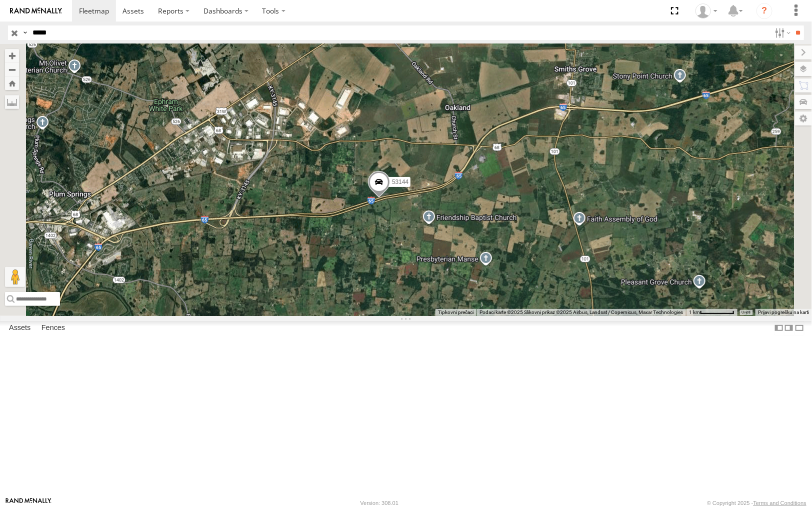 Image resolution: width=812 pixels, height=508 pixels. Describe the element at coordinates (12, 102) in the screenshot. I see `label: Measure` at that location.